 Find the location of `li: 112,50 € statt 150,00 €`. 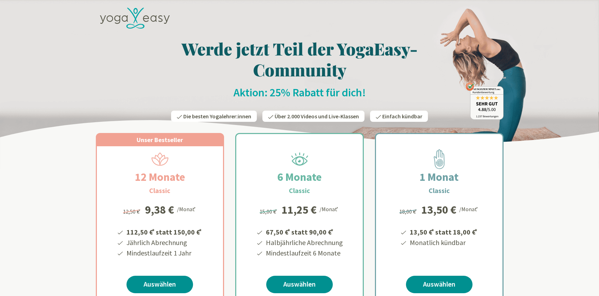

li: 112,50 € statt 150,00 € is located at coordinates (164, 231).